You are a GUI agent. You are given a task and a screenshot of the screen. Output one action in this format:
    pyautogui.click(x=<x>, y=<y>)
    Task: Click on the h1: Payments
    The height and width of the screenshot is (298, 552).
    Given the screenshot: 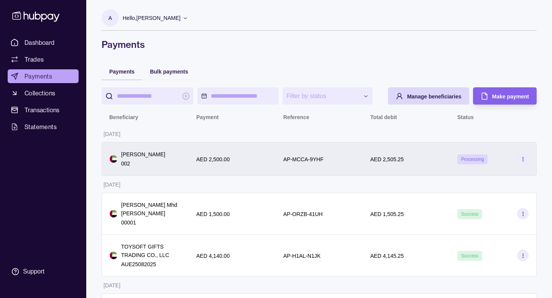 What is the action you would take?
    pyautogui.click(x=319, y=44)
    